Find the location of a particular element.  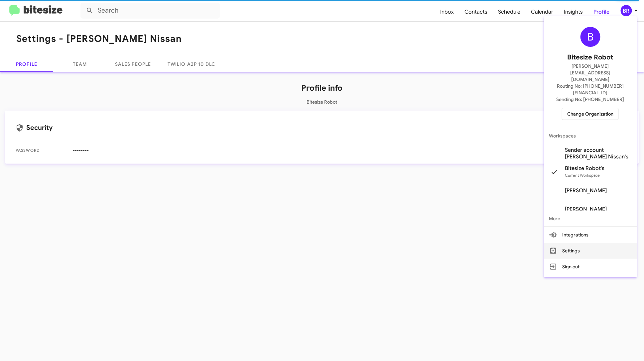

span: Workspaces is located at coordinates (590, 136).